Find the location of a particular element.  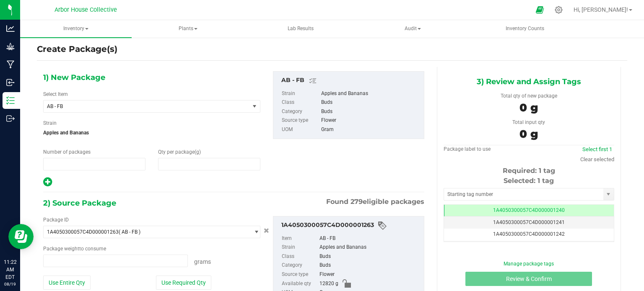

a: Manage package tags is located at coordinates (529, 264).